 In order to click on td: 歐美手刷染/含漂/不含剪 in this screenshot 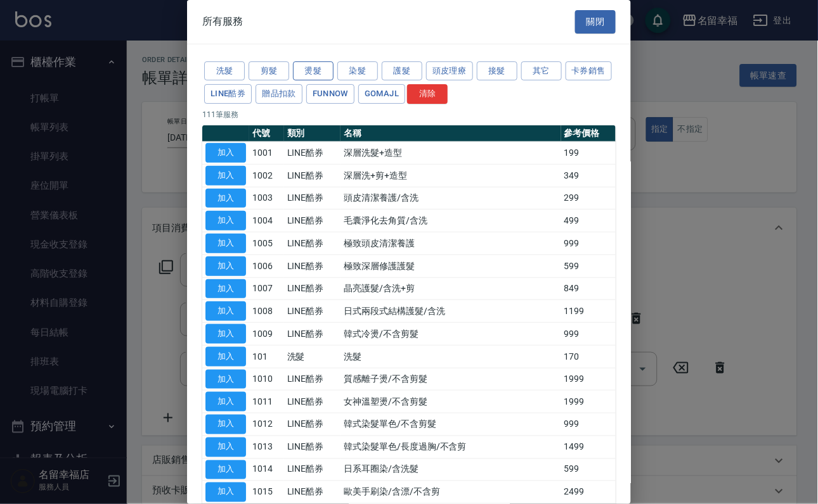, I will do `click(450, 493)`.